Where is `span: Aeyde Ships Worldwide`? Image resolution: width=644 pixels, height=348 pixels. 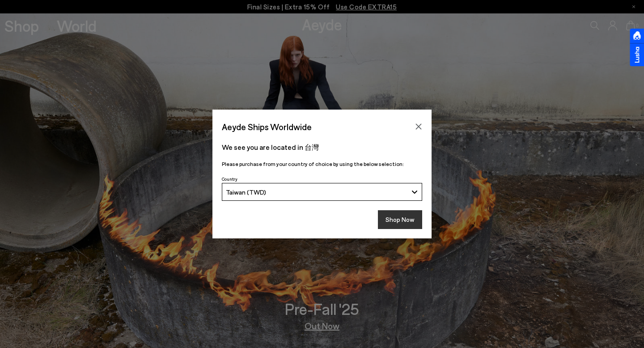 span: Aeyde Ships Worldwide is located at coordinates (267, 127).